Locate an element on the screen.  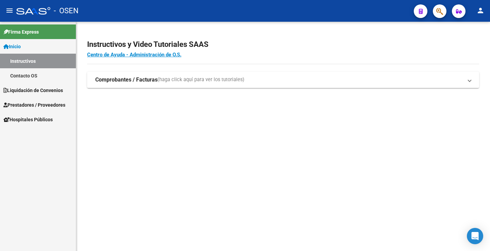
a: Centro de Ayuda - Administración de O.S. is located at coordinates (134, 55).